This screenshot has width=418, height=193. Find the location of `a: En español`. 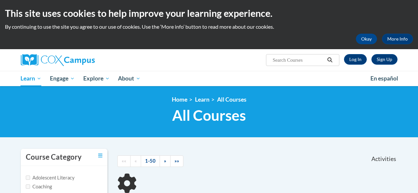

a: En español is located at coordinates (384, 79).